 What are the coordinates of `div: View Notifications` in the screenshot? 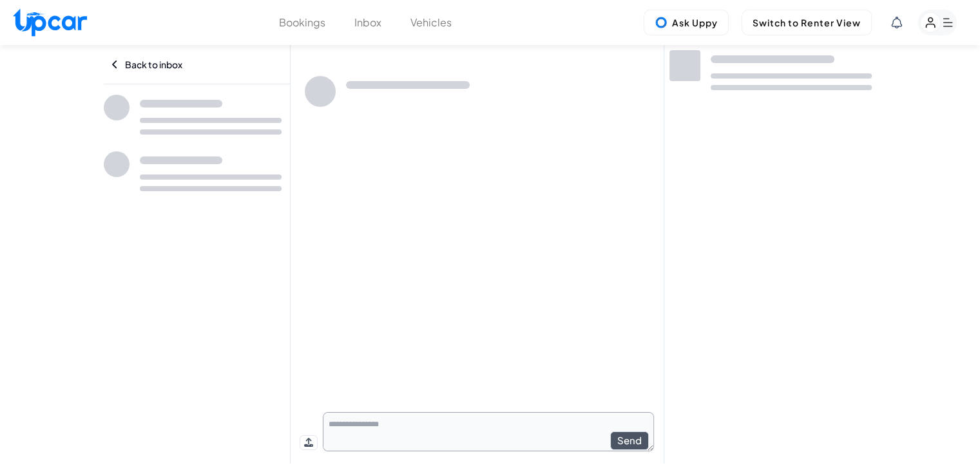 It's located at (896, 23).